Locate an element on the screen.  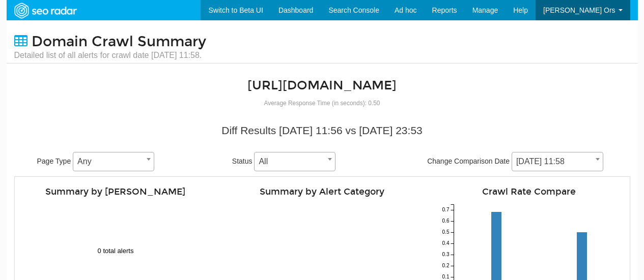
tspan: 0.3 is located at coordinates (445, 255).